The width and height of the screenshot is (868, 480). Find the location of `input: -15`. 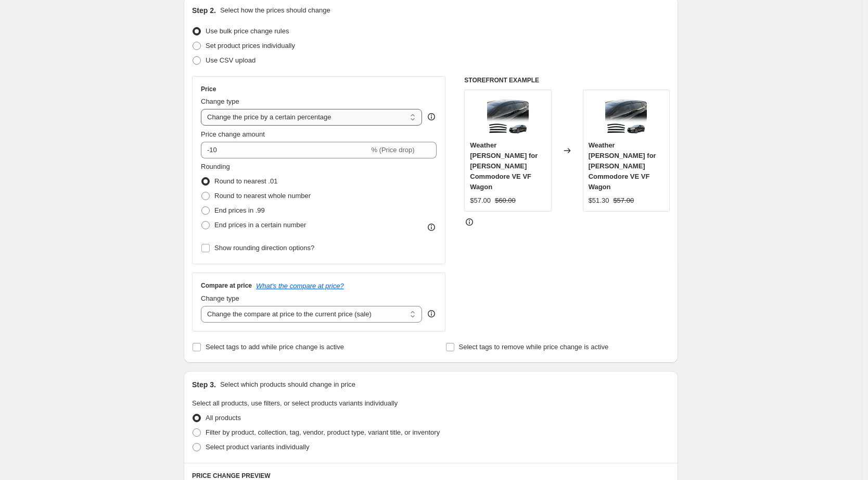

input: -15 is located at coordinates (285, 150).